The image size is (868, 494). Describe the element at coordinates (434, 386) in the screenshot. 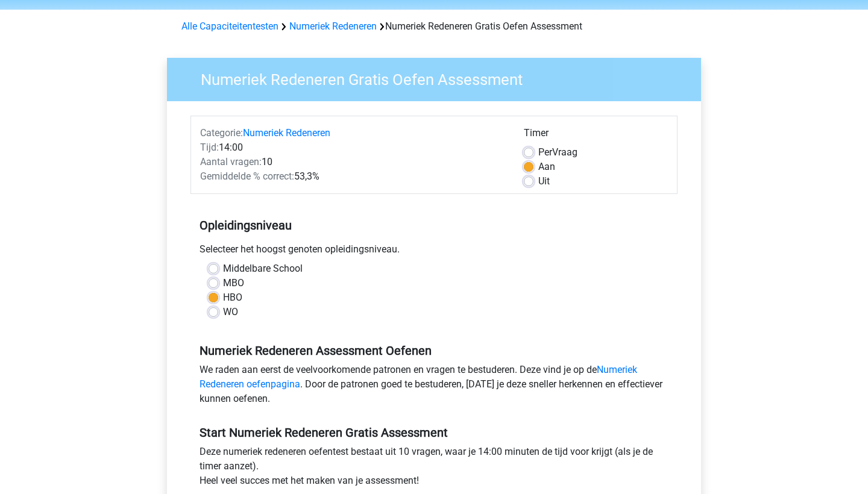

I see `div: We raden aan eerst de veelvoorkomende patronen en vragen te bestuderen. Deze vind je op de . Door...` at that location.